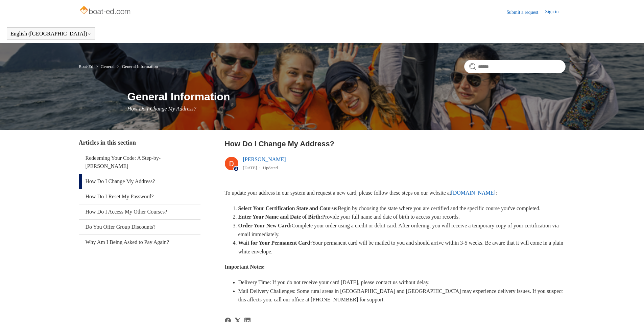 This screenshot has width=644, height=322. What do you see at coordinates (86, 66) in the screenshot?
I see `a: Boat-Ed` at bounding box center [86, 66].